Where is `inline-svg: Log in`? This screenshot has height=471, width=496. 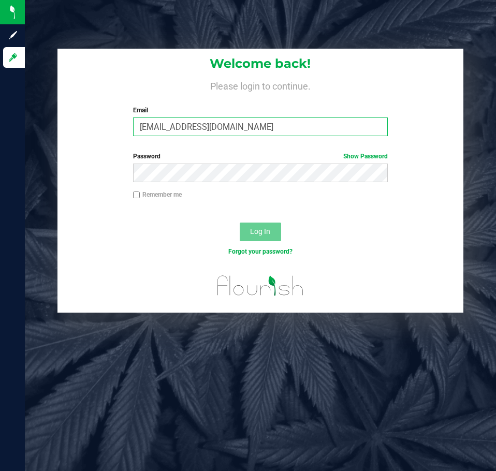
inline-svg: Log in is located at coordinates (13, 57).